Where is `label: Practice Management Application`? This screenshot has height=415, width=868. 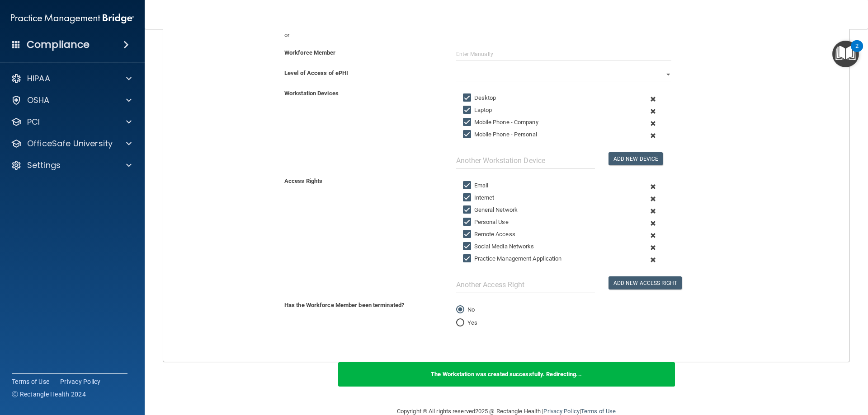
label: Practice Management Application is located at coordinates (512, 259).